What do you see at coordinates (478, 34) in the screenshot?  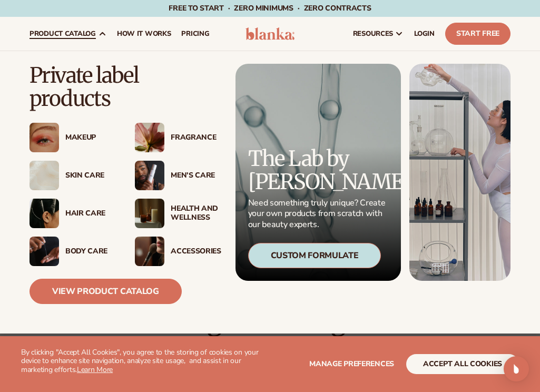 I see `a: Start Free` at bounding box center [478, 34].